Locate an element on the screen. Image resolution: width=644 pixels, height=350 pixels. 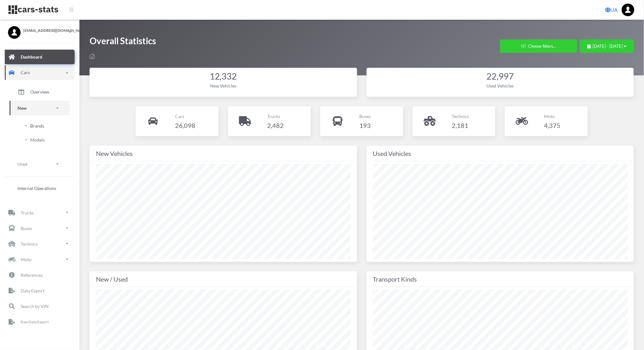
h4: 193 is located at coordinates (365, 125).